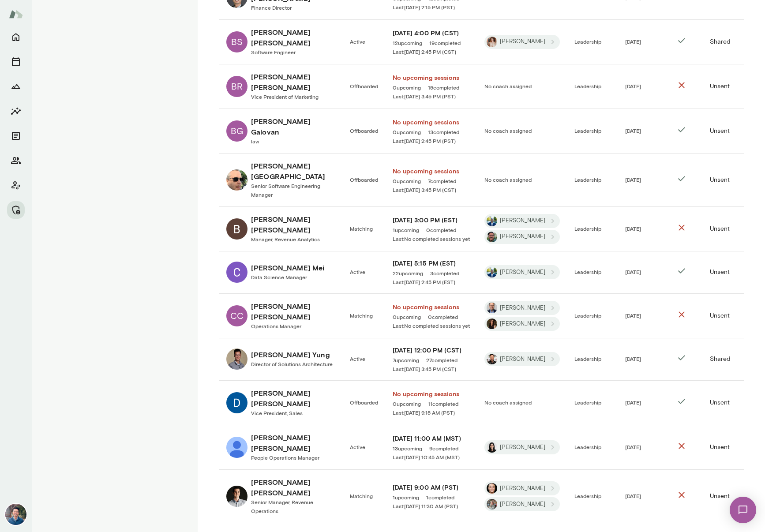 This screenshot has width=765, height=532. Describe the element at coordinates (16, 515) in the screenshot. I see `img: Alex Yu` at that location.